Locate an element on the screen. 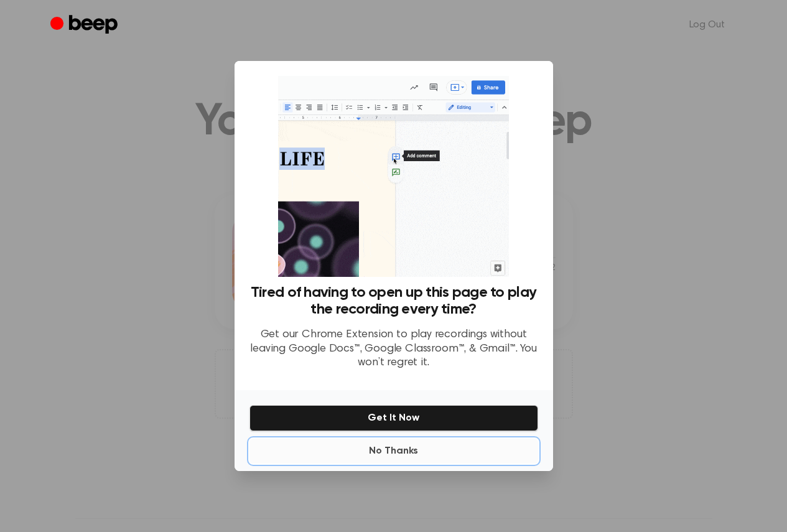  p: Get our Chrome Extension to play recordings without leaving Google Docs™, Google Classroom™, & Gm... is located at coordinates (394, 349).